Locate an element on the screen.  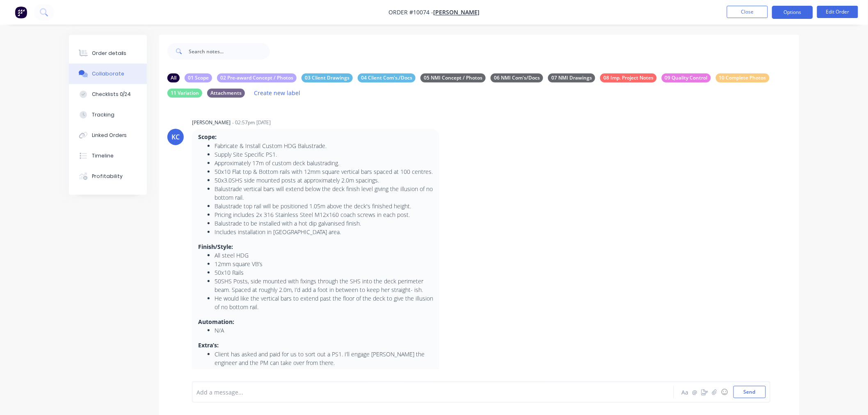
li: Fabricate & Install Custom HDG Balustrade. is located at coordinates (323, 146).